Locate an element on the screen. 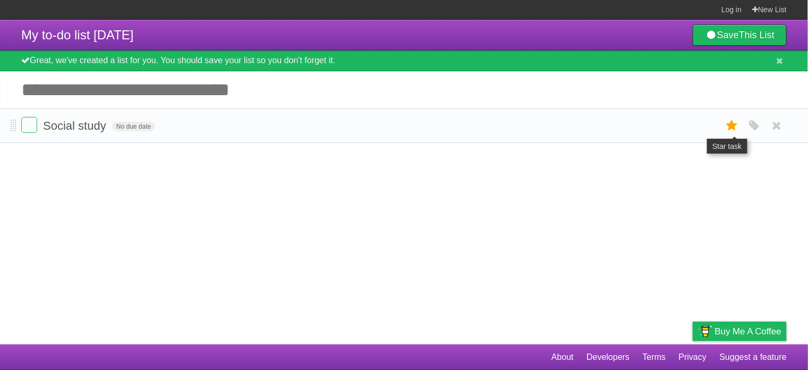 The image size is (808, 370). a: About is located at coordinates (562, 357).